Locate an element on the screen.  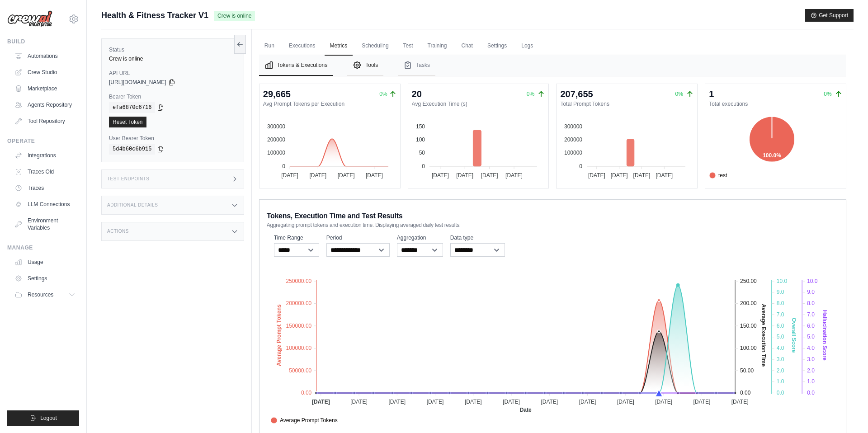
tspan: 250000.00 is located at coordinates (299, 281).